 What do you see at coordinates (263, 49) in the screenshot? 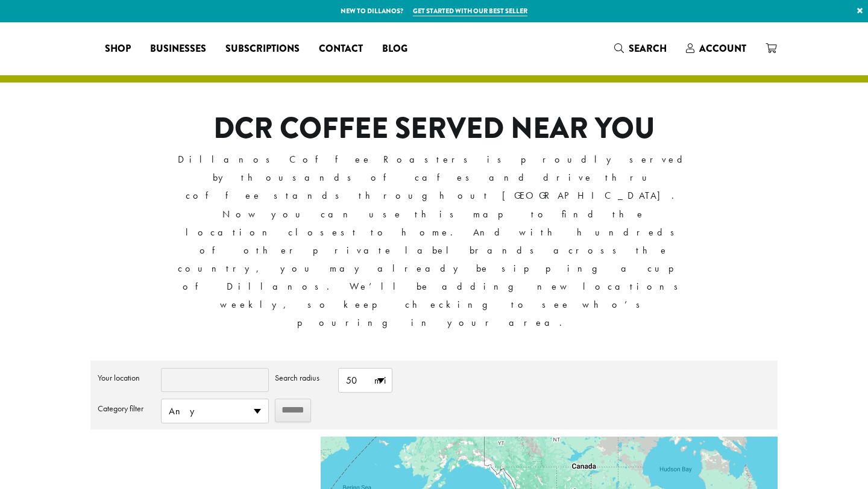
I see `span: Subscriptions` at bounding box center [263, 49].